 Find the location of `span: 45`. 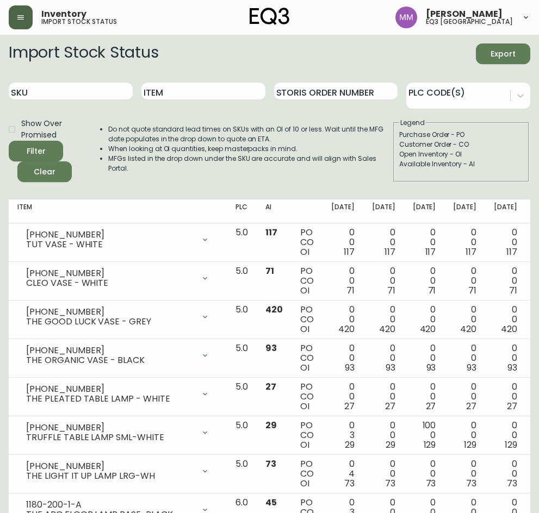

span: 45 is located at coordinates (271, 503).